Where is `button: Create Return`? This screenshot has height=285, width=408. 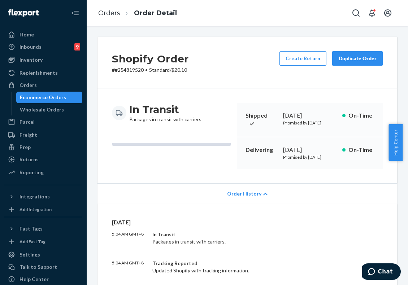 button: Create Return is located at coordinates (303, 58).